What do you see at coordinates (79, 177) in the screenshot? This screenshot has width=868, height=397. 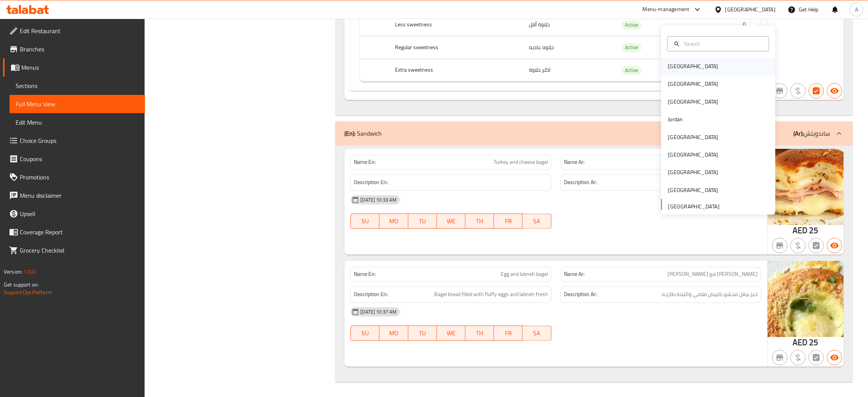 I see `span: Promotions` at bounding box center [79, 177].